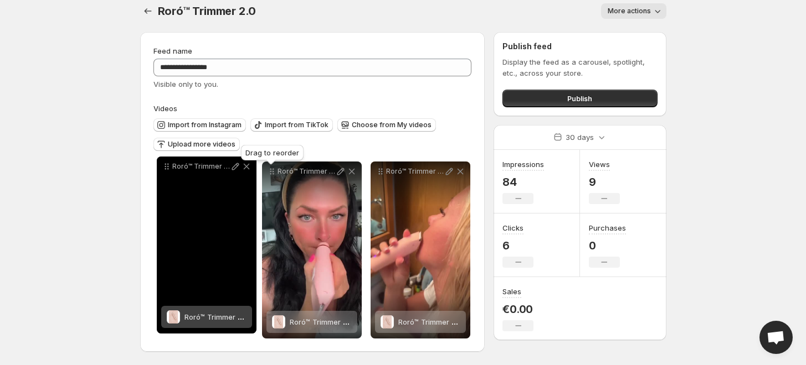 The height and width of the screenshot is (365, 806). Describe the element at coordinates (513, 228) in the screenshot. I see `h3: Clicks` at that location.